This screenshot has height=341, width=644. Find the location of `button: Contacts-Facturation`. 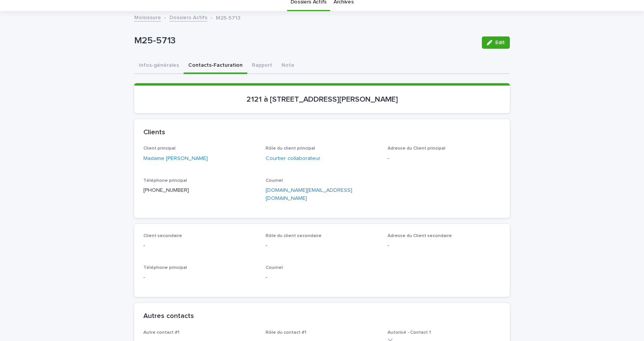

button: Contacts-Facturation is located at coordinates (215, 66).